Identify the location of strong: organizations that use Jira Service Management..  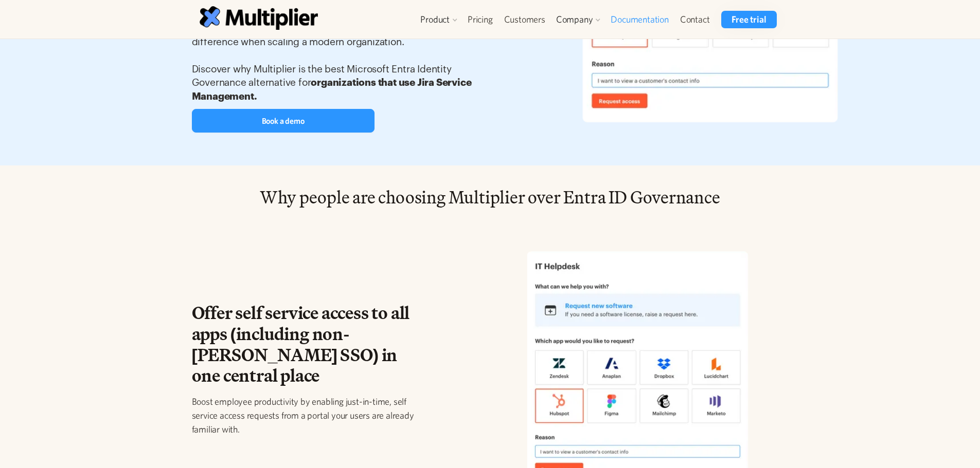
(332, 90).